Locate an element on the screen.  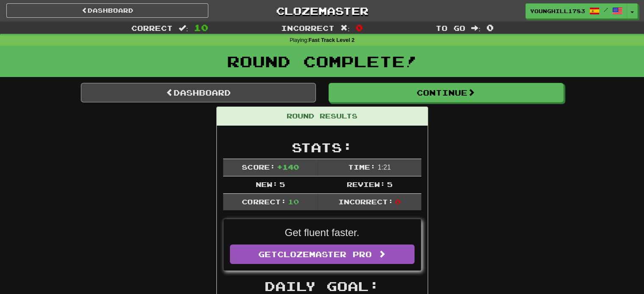
span: Clozemaster Pro is located at coordinates (324, 254).